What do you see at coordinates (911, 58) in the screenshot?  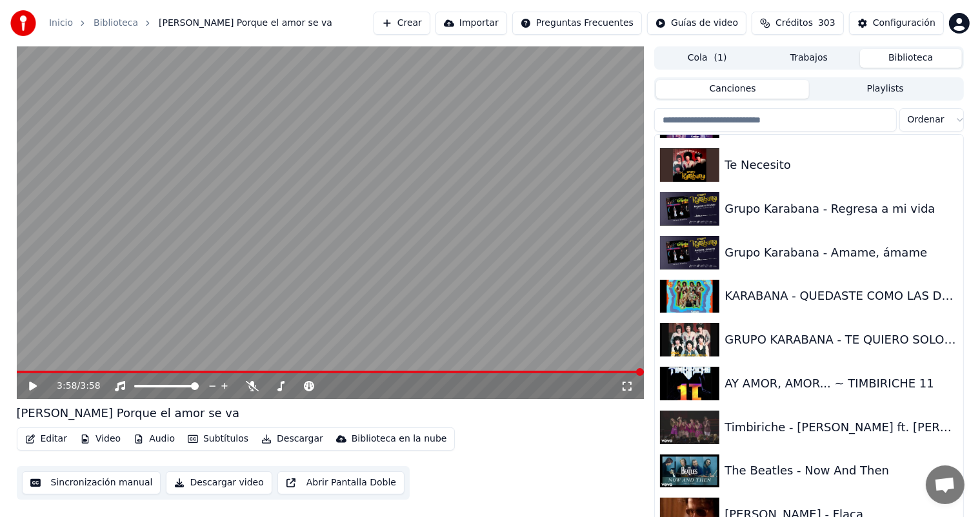 I see `button: Biblioteca` at bounding box center [911, 58].